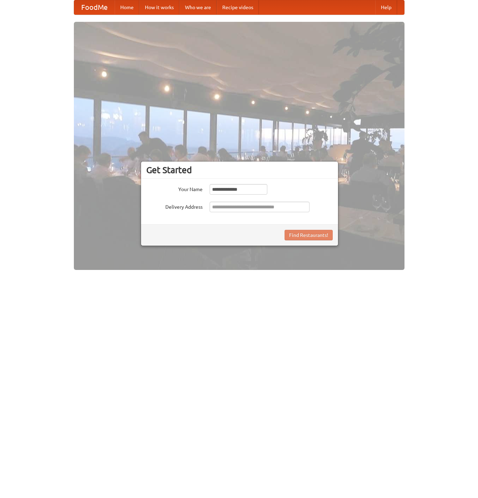  What do you see at coordinates (175, 206) in the screenshot?
I see `label: Delivery Address` at bounding box center [175, 206].